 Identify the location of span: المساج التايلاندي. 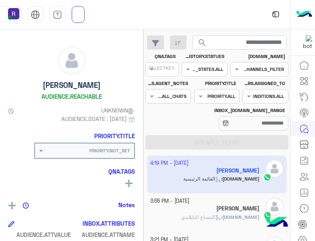
(201, 216).